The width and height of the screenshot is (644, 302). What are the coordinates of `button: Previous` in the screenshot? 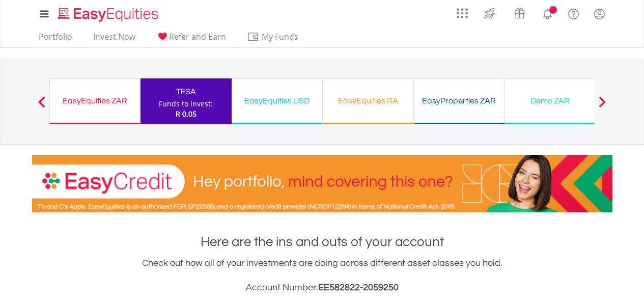 It's located at (42, 106).